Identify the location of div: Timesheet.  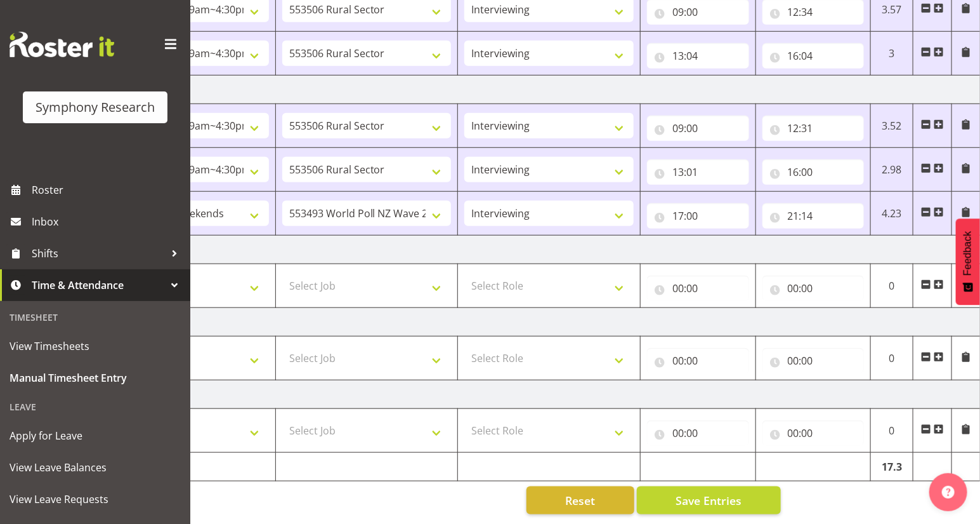
(95, 317).